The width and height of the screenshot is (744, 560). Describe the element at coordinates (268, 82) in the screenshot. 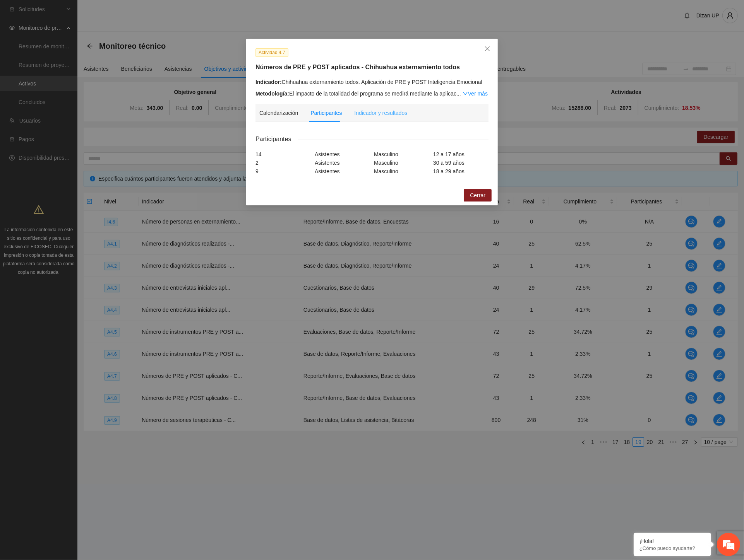

I see `strong: Indicador:` at that location.